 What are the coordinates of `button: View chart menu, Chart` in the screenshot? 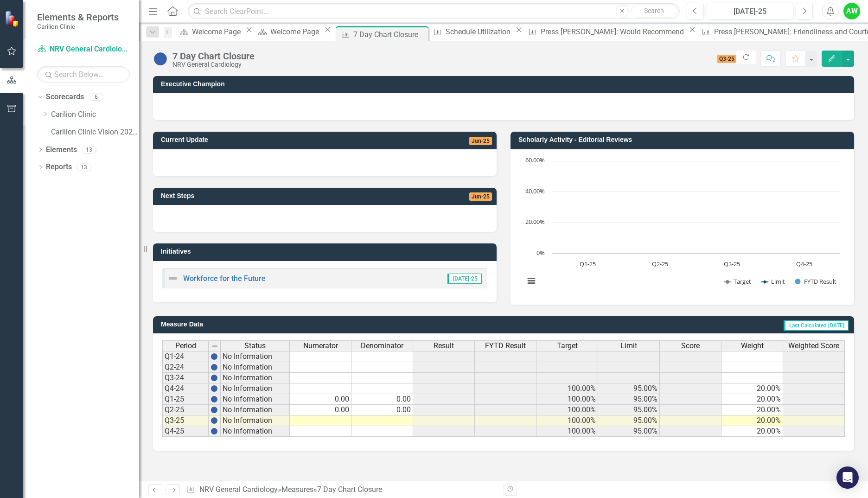 It's located at (531, 281).